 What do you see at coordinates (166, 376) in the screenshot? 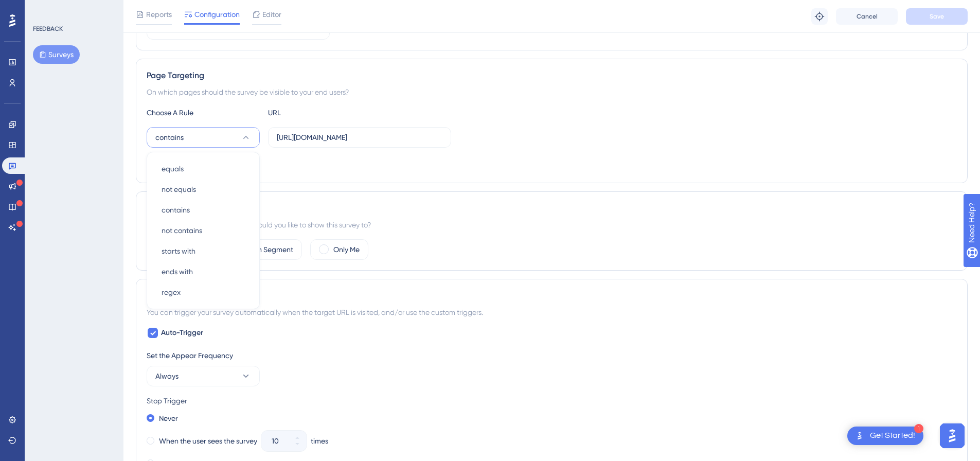
I see `span: Always` at bounding box center [166, 376].